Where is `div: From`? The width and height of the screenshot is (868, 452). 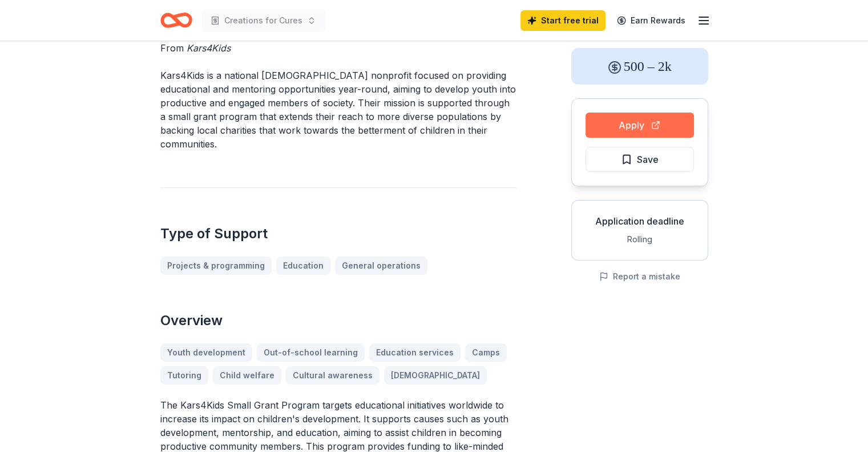 div: From is located at coordinates (338, 48).